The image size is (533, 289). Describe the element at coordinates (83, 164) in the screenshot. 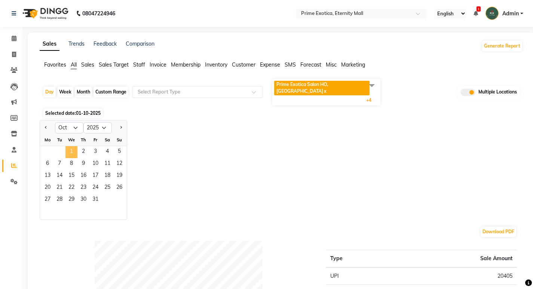

I see `span: 9` at that location.